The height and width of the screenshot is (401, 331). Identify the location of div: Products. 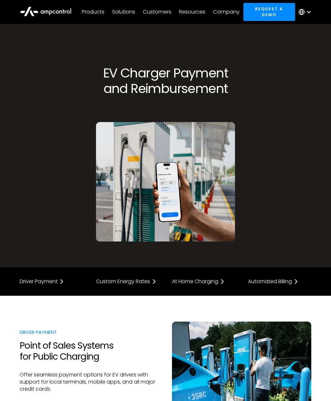
(93, 12).